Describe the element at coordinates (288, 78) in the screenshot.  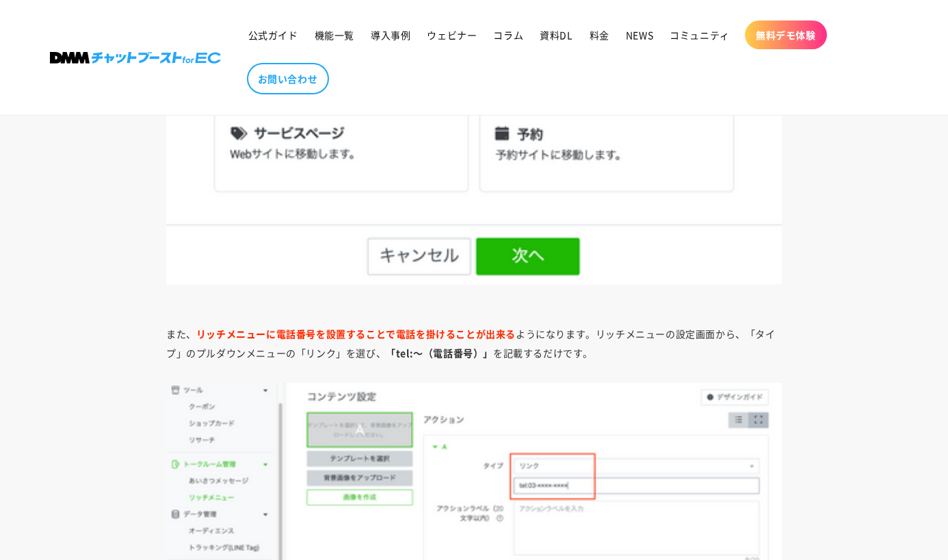
I see `span: お問い合わせ` at that location.